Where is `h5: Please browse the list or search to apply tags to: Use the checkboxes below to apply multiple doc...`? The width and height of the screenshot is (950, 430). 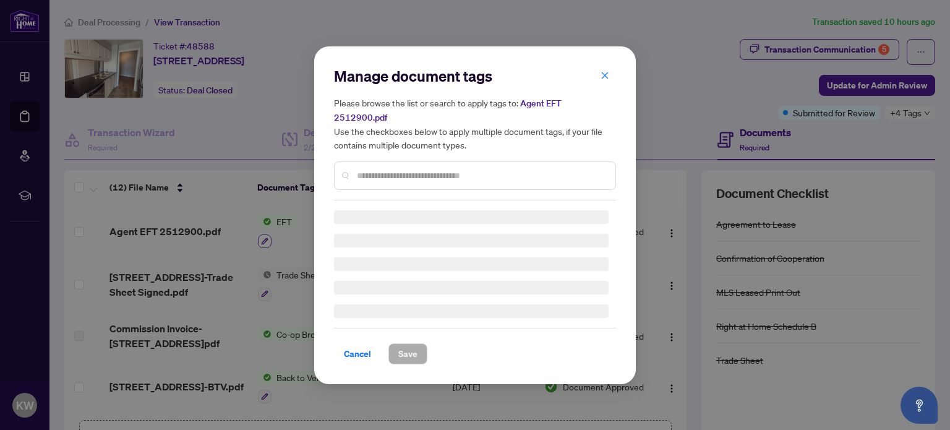
h5: Please browse the list or search to apply tags to: Use the checkboxes below to apply multiple doc... is located at coordinates (475, 124).